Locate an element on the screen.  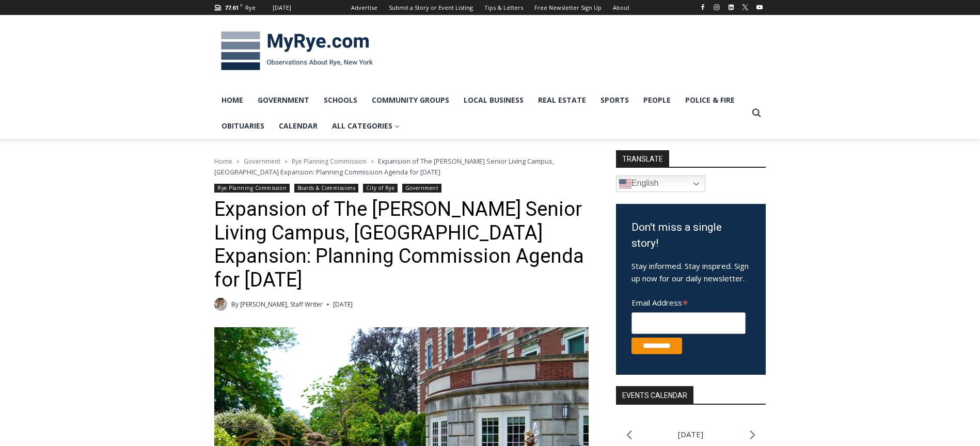
a: Previous month is located at coordinates (629, 435).